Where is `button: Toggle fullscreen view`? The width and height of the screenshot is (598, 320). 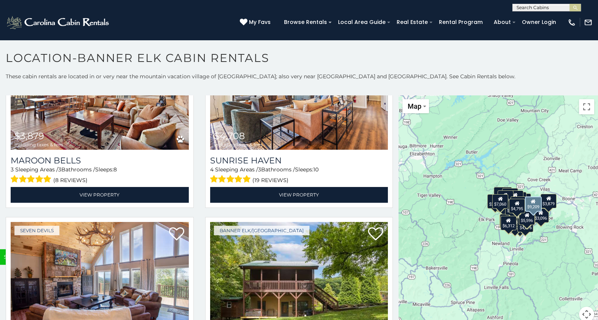
button: Toggle fullscreen view is located at coordinates (587, 107).